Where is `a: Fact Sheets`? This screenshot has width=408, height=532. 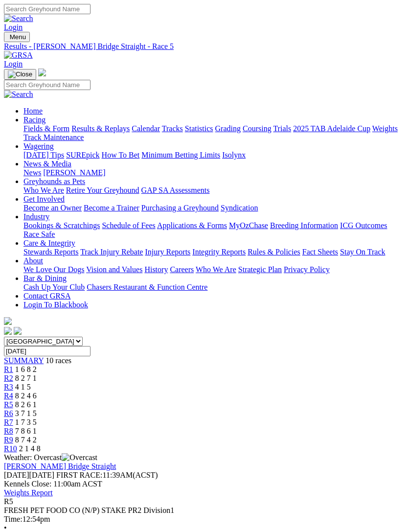
a: Fact Sheets is located at coordinates (320, 252).